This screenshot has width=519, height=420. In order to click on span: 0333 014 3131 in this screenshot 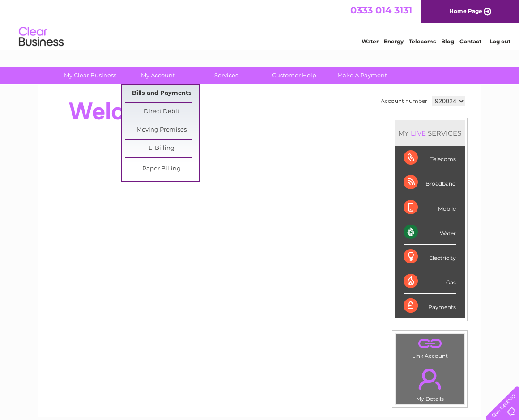, I will do `click(381, 10)`.